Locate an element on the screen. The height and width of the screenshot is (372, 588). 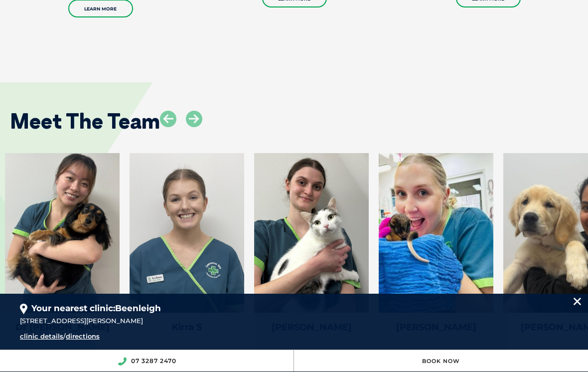
span: Beenleigh is located at coordinates (139, 309).